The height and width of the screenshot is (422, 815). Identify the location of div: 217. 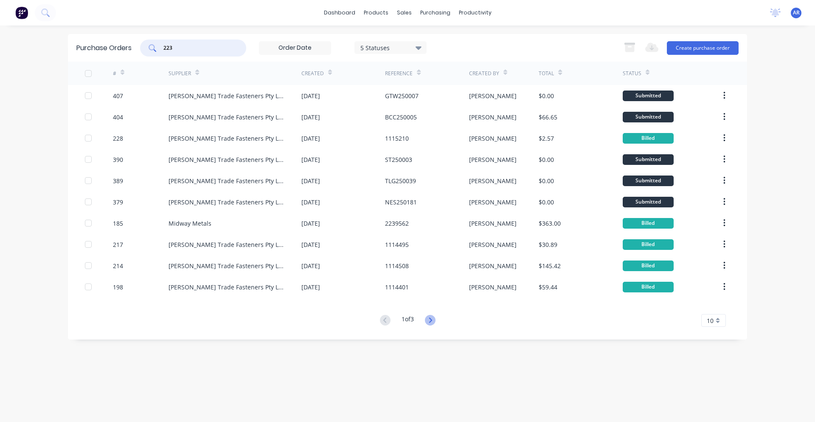
(118, 244).